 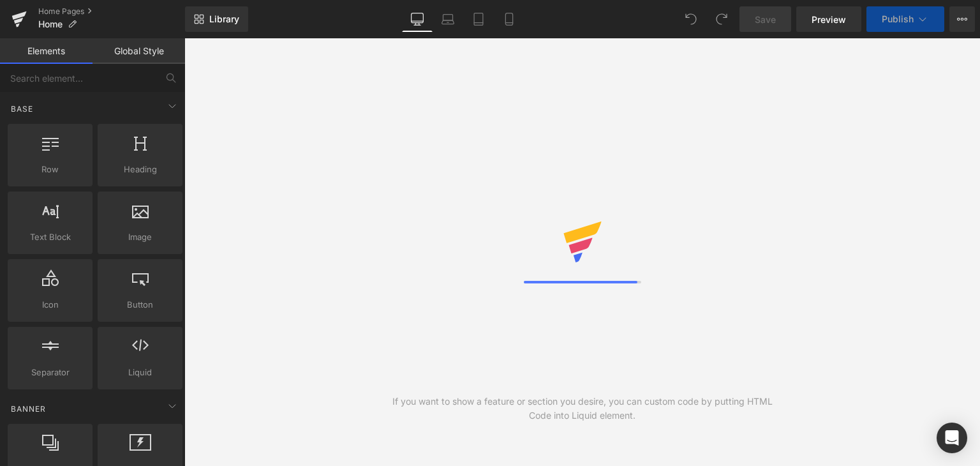 I want to click on a: Laptop, so click(x=448, y=19).